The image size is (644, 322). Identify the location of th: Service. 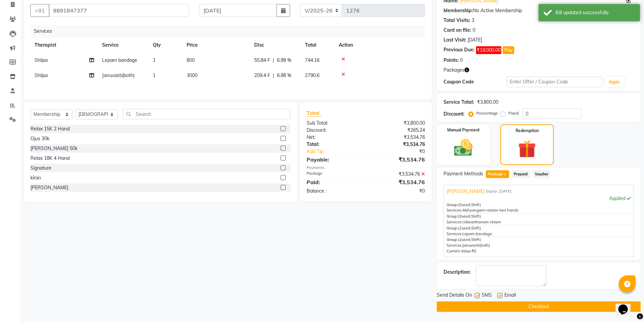
(123, 45).